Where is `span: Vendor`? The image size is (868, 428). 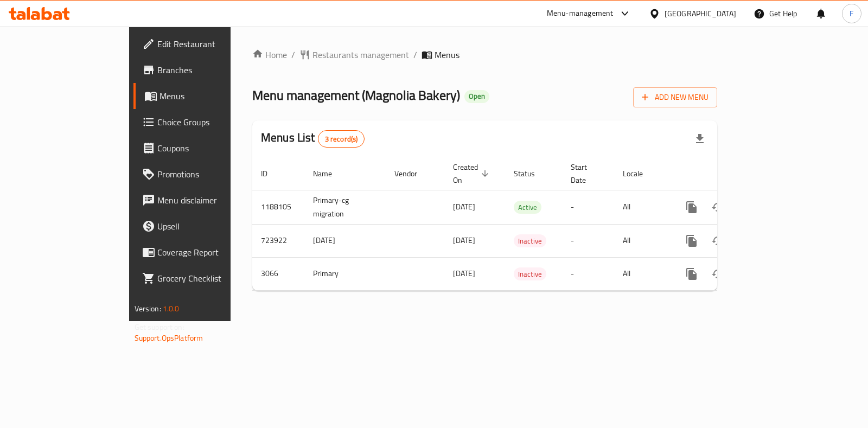 span: Vendor is located at coordinates (413, 173).